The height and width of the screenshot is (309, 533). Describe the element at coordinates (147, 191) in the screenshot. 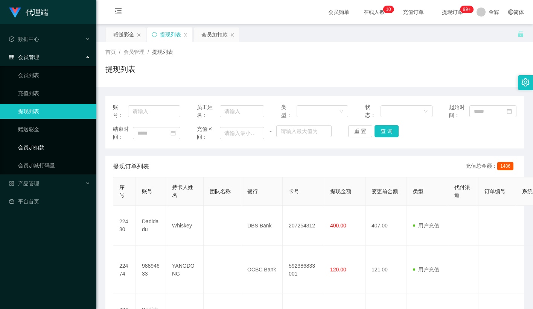

I see `span: 账号` at that location.